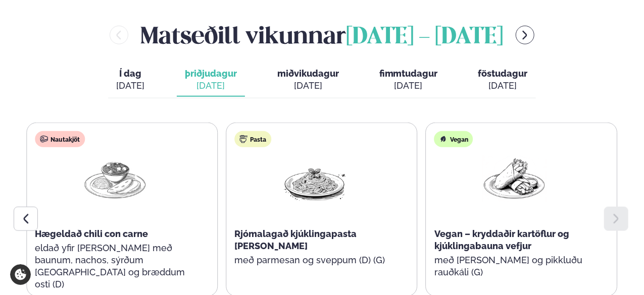 The height and width of the screenshot is (295, 644). What do you see at coordinates (515, 179) in the screenshot?
I see `img: Wraps.png` at bounding box center [515, 179].